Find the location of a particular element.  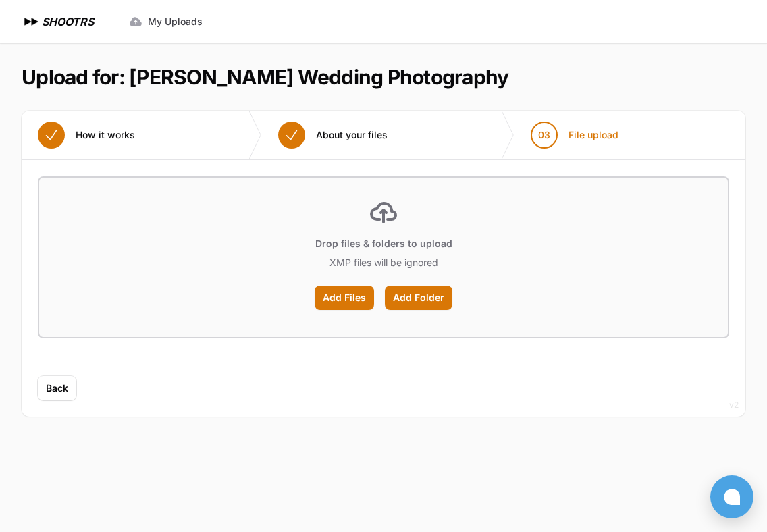

button: 03 File upload is located at coordinates (575, 135).